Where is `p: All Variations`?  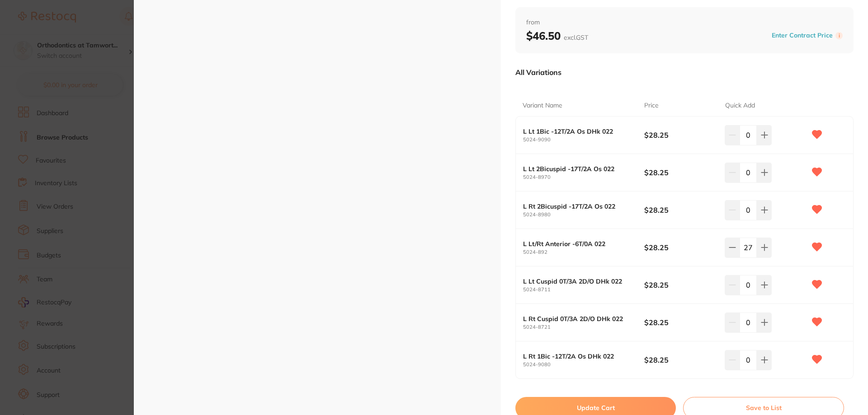
p: All Variations is located at coordinates (538, 72).